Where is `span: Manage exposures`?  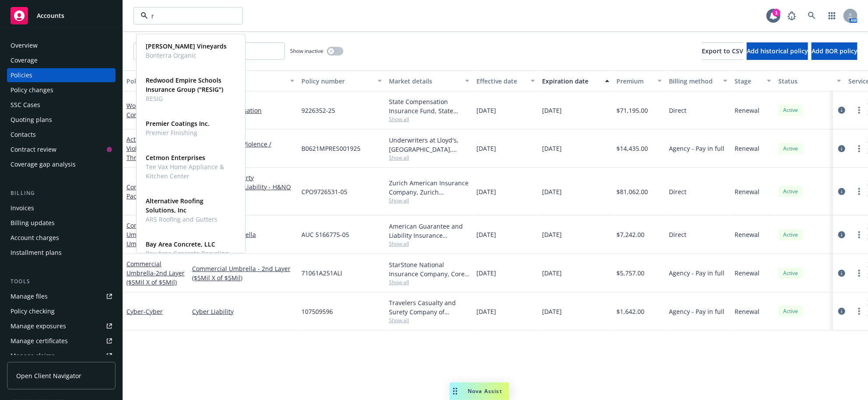 span: Manage exposures is located at coordinates (61, 326).